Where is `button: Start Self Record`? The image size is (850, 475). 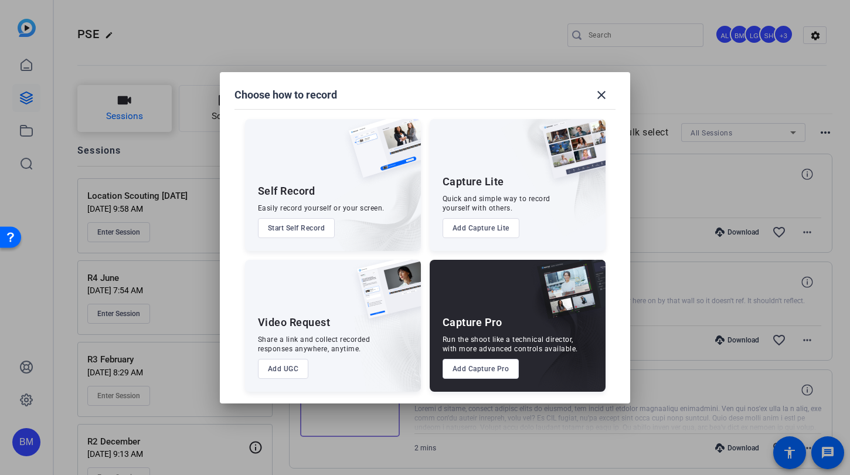 button: Start Self Record is located at coordinates (297, 228).